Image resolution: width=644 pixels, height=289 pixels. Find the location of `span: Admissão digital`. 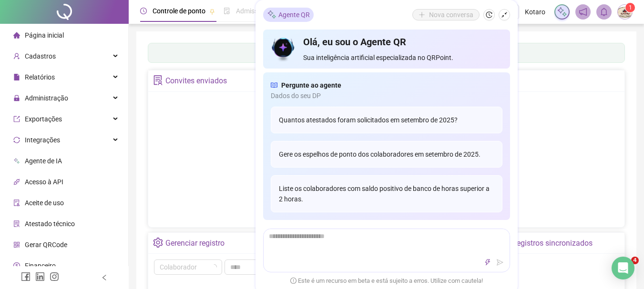

span: Admissão digital is located at coordinates (260, 11).